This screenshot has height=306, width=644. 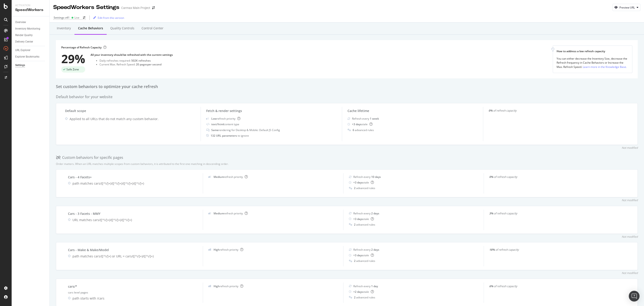 What do you see at coordinates (605, 67) in the screenshot?
I see `a: Learn more in the Knowledge Base.` at bounding box center [605, 67].